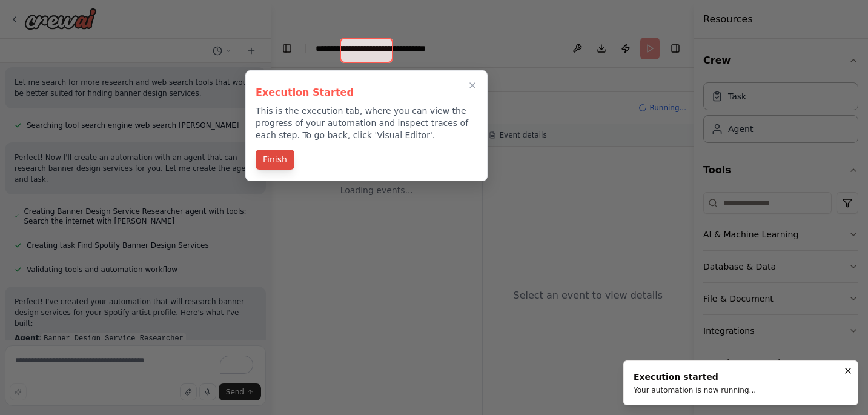 Image resolution: width=868 pixels, height=415 pixels. I want to click on p: This is the execution tab, where you can view the progress of your automation and inspect traces ..., so click(367, 123).